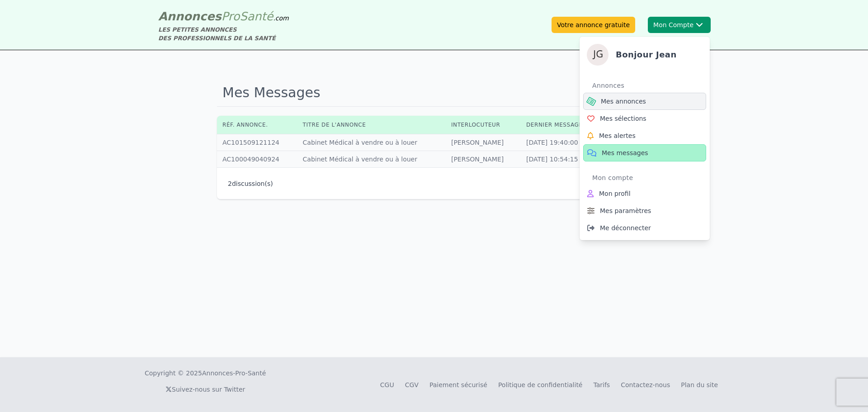 This screenshot has height=412, width=868. I want to click on div: LES PETITES ANNONCES DES PROFESSIONNELS DE LA SANTÉ, so click(223, 34).